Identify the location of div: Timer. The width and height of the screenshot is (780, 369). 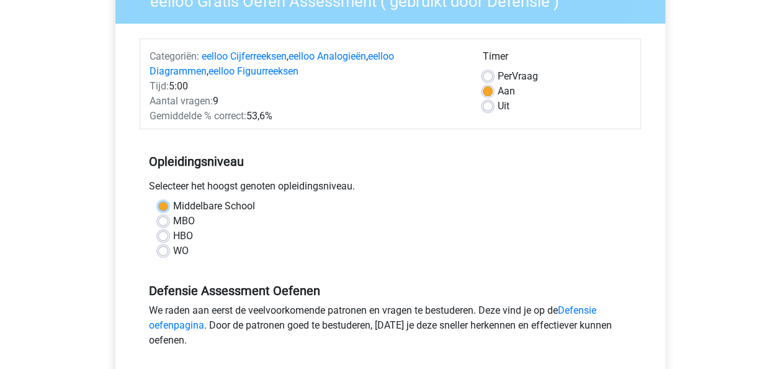
(557, 59).